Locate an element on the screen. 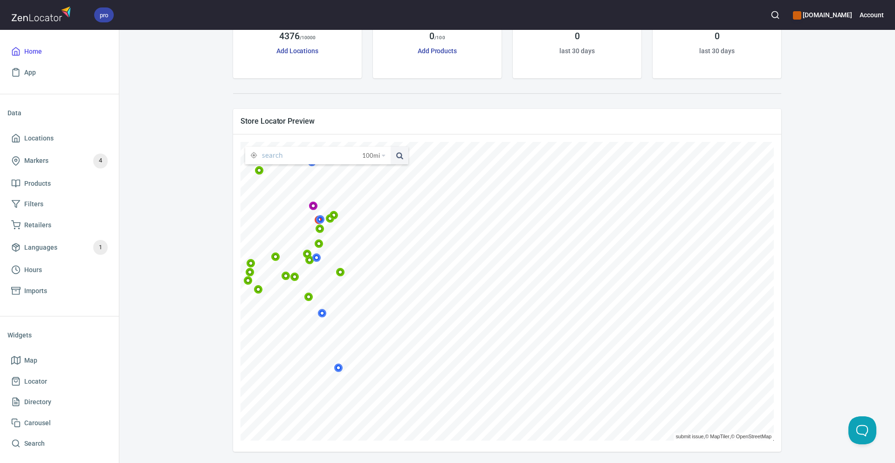  a: Search is located at coordinates (59, 443).